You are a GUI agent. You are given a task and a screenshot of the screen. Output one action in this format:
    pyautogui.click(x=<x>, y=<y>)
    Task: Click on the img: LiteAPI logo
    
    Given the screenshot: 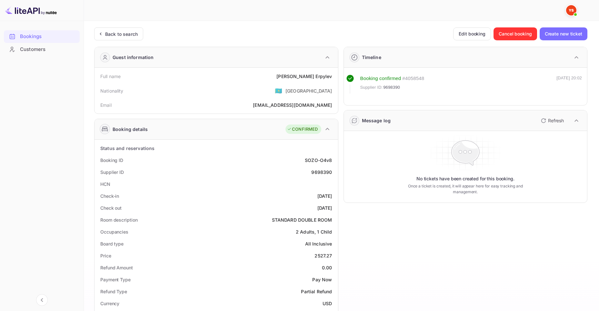 What is the action you would take?
    pyautogui.click(x=31, y=10)
    